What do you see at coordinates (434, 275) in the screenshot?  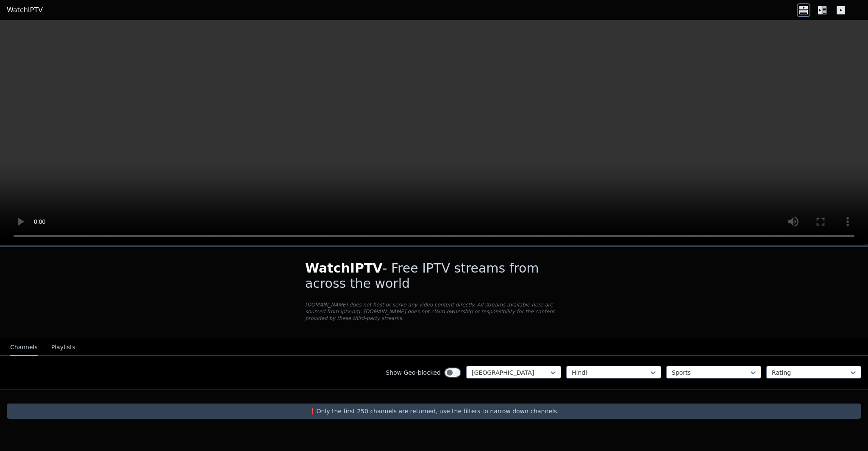 I see `h1: - Free IPTV streams from across the world` at bounding box center [434, 275].